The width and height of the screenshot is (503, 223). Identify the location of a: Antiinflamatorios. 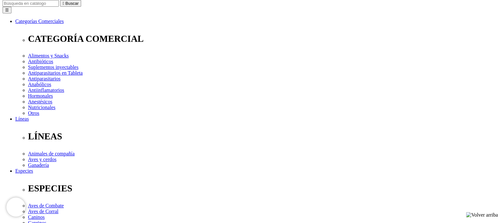
(46, 90).